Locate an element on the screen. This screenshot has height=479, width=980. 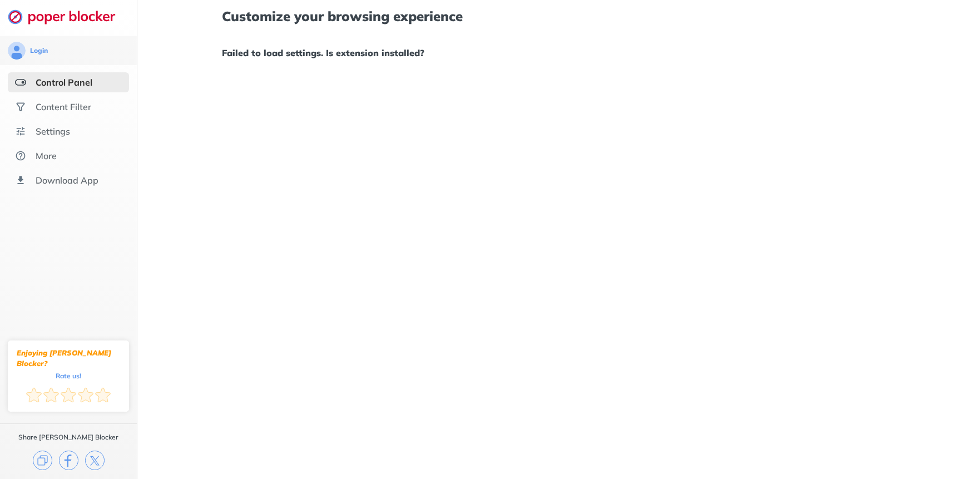
div: Download App is located at coordinates (66, 180).